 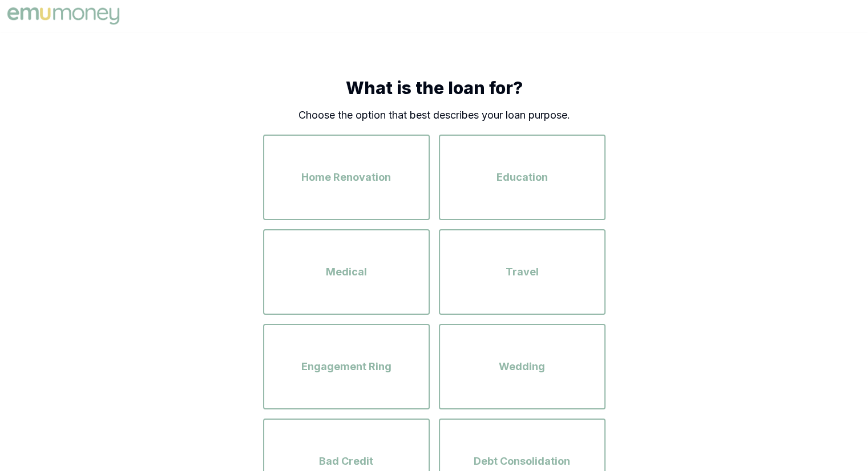 What do you see at coordinates (346, 177) in the screenshot?
I see `span: Home Renovation` at bounding box center [346, 177].